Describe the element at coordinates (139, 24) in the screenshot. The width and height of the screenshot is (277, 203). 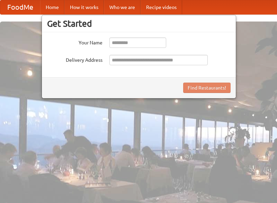
I see `h3: Get Started` at that location.